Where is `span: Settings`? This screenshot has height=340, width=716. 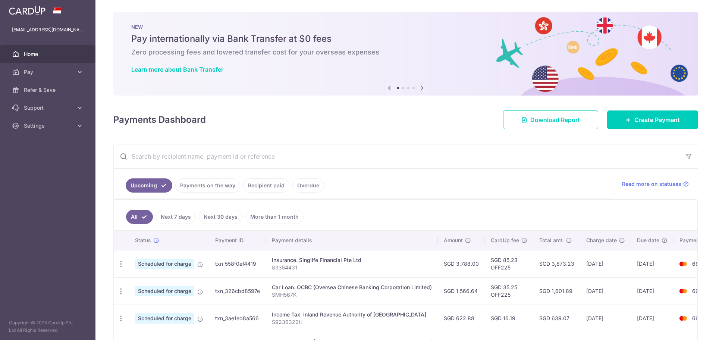 span: Settings is located at coordinates (48, 126).